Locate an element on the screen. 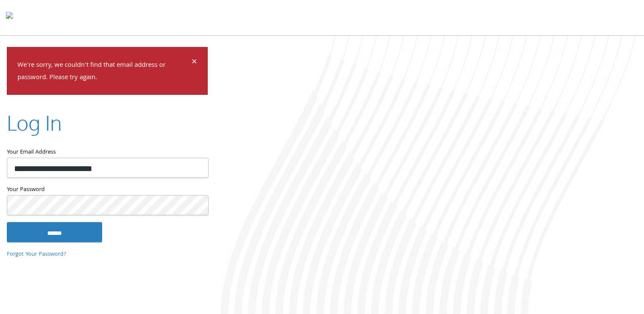 This screenshot has height=314, width=644. button: Dismiss alert is located at coordinates (194, 63).